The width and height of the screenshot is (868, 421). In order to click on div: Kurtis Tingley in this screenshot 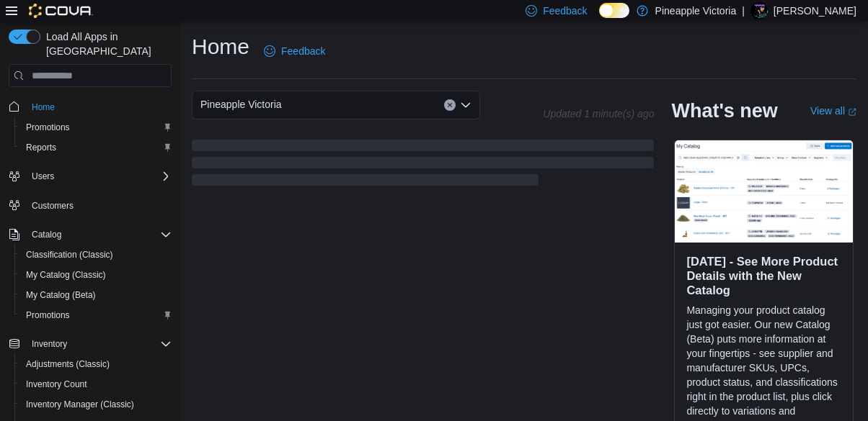, I will do `click(759, 11)`.